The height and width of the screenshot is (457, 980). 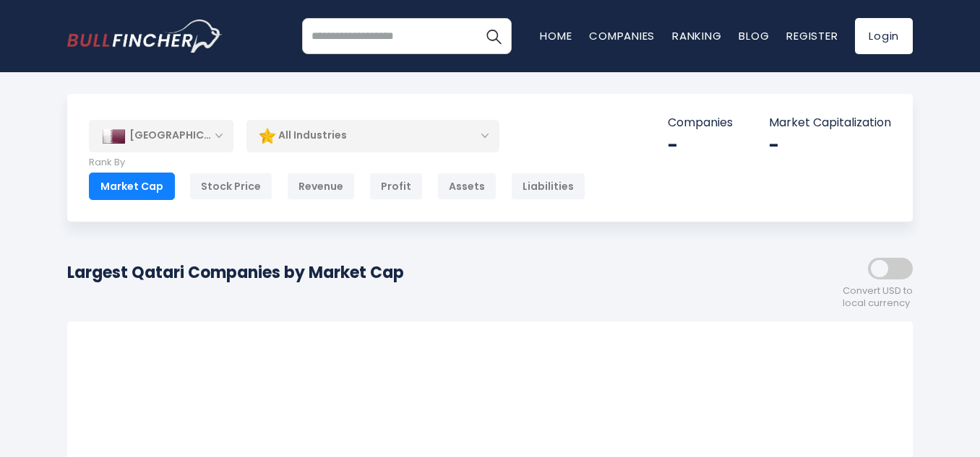 I want to click on p: Companies, so click(x=700, y=122).